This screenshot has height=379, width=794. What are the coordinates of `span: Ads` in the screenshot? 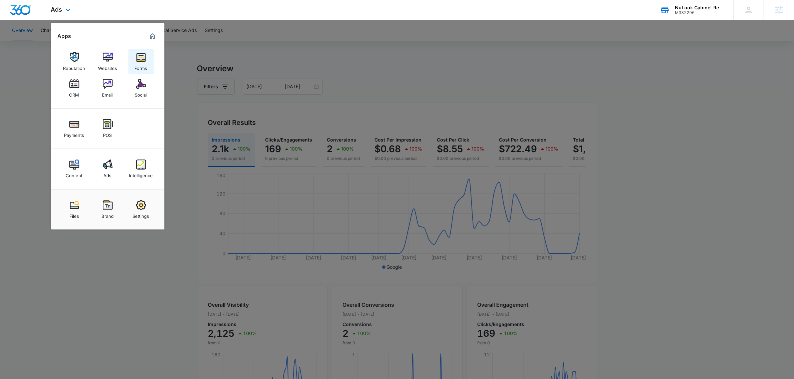 It's located at (57, 9).